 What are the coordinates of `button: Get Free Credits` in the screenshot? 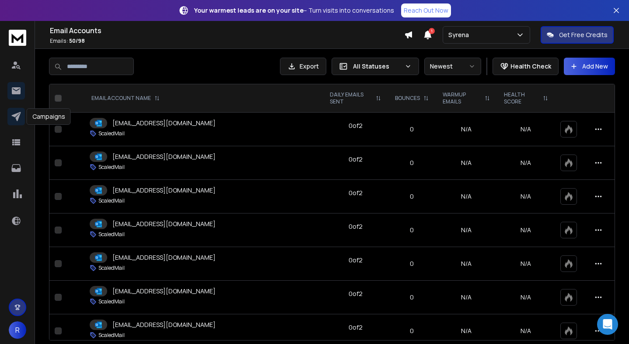 It's located at (576, 35).